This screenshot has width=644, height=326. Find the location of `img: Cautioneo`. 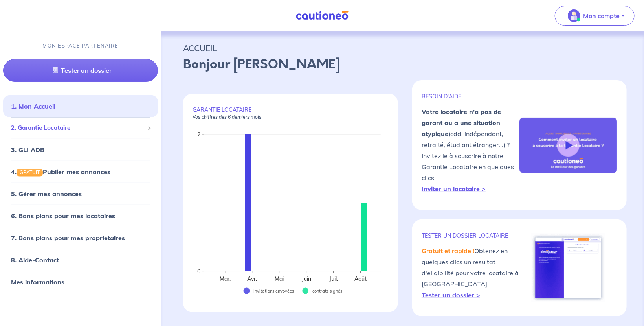

img: Cautioneo is located at coordinates (322, 15).